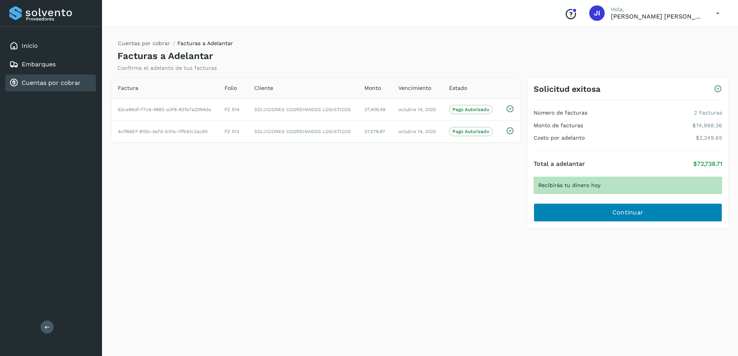  I want to click on span: 37,578.87, so click(375, 132).